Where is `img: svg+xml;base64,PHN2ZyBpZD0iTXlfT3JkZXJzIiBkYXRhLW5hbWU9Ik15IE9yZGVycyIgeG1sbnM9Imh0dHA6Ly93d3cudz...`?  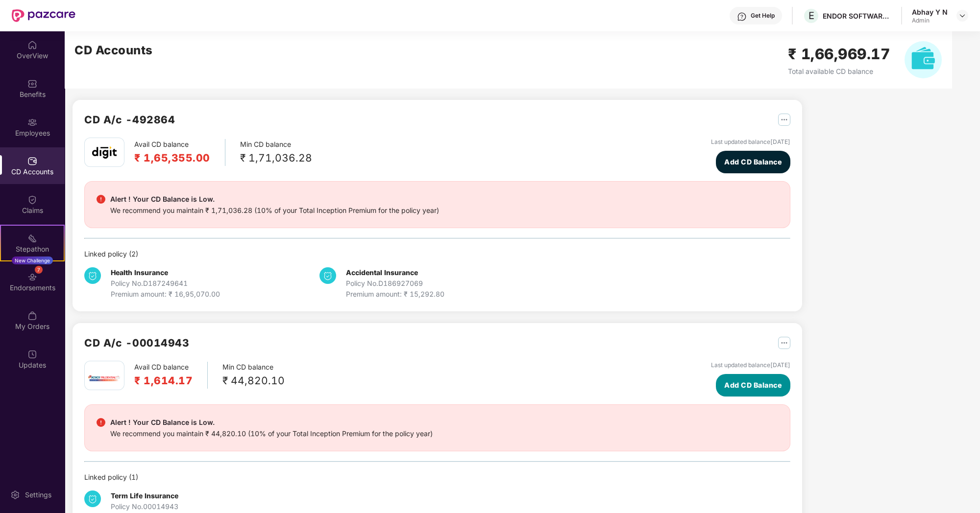
img: svg+xml;base64,PHN2ZyBpZD0iTXlfT3JkZXJzIiBkYXRhLW5hbWU9Ik15IE9yZGVycyIgeG1sbnM9Imh0dHA6Ly93d3cudz... is located at coordinates (32, 316).